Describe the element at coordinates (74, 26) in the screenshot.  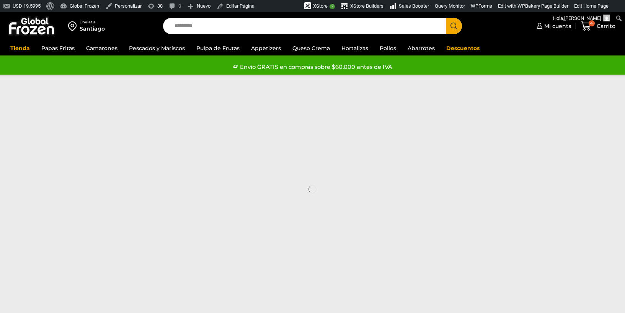
I see `img: address-field-icon.svg` at that location.